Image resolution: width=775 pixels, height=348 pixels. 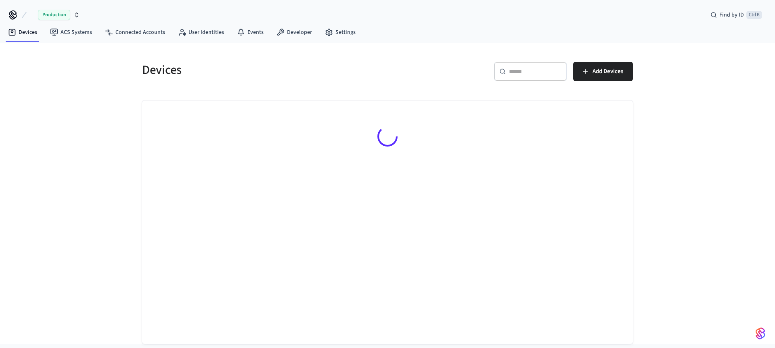 I want to click on span: Find by ID, so click(x=731, y=15).